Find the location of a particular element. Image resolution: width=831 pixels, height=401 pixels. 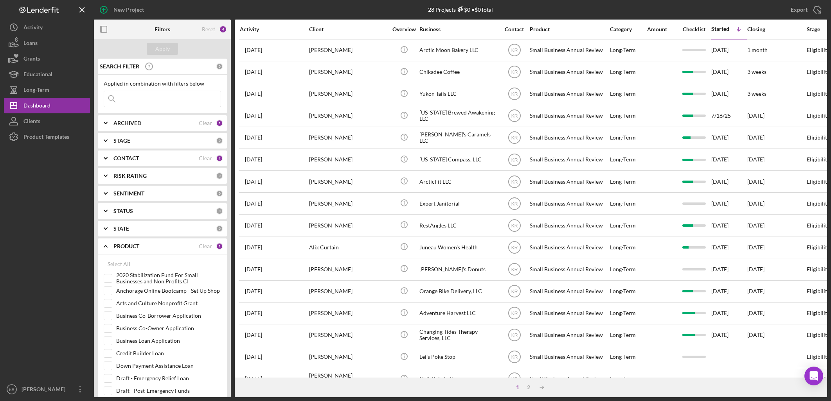

div: Juneau Women's Health is located at coordinates (458, 247).